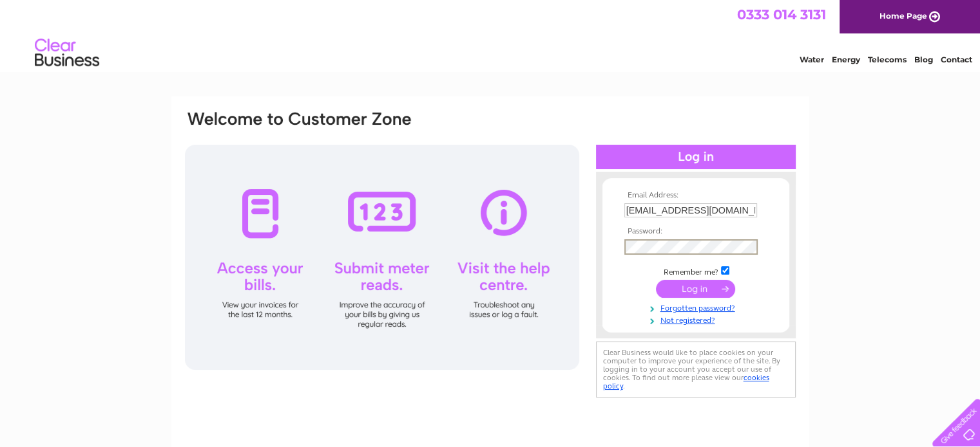 Image resolution: width=980 pixels, height=447 pixels. Describe the element at coordinates (695, 289) in the screenshot. I see `input: Submit` at that location.